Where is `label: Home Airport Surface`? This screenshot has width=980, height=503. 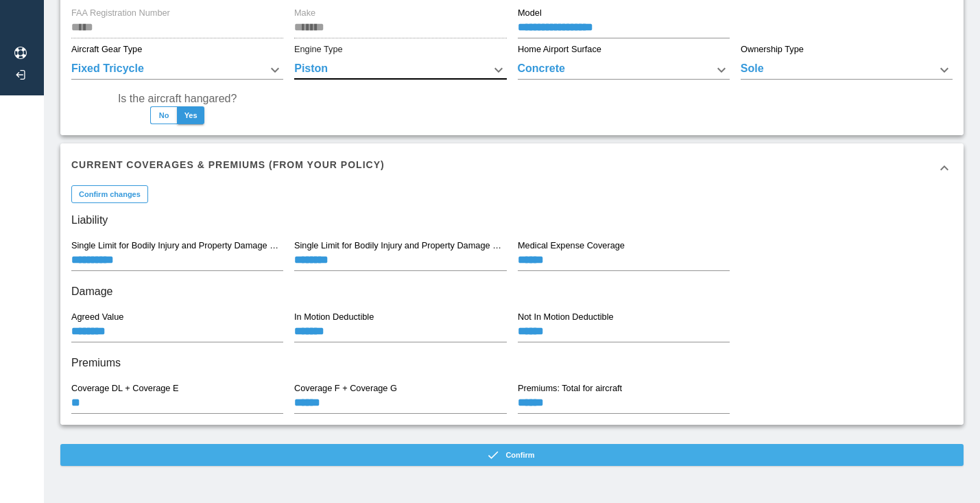 label: Home Airport Surface is located at coordinates (560, 50).